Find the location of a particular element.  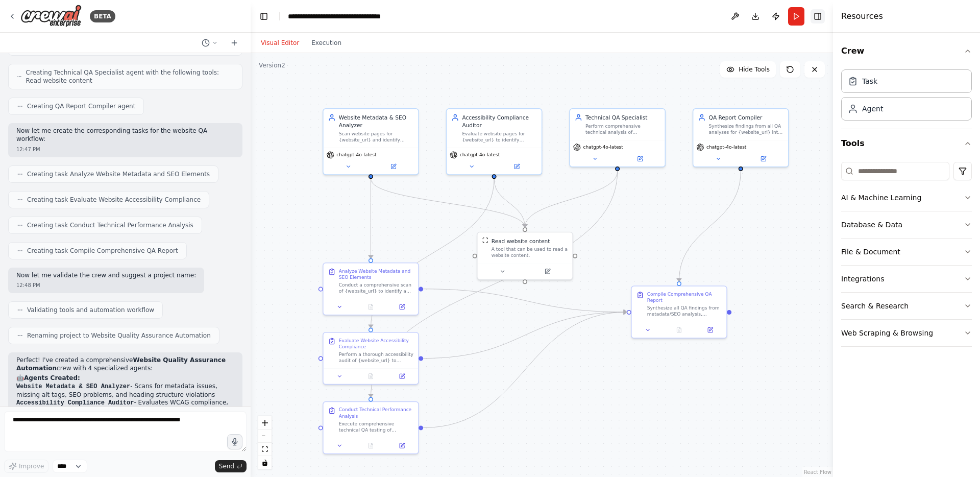

g: Edge from a655179e-71bf-4ecd-8f1b-071edaca8b7f to 2f0f1ad8-a37e-4565-ae93-e4f100f1c865 is located at coordinates (525, 300).